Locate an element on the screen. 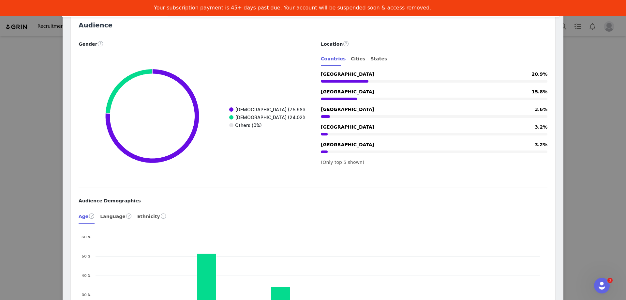 This screenshot has height=300, width=626. div: Audience Demographics is located at coordinates (313, 200).